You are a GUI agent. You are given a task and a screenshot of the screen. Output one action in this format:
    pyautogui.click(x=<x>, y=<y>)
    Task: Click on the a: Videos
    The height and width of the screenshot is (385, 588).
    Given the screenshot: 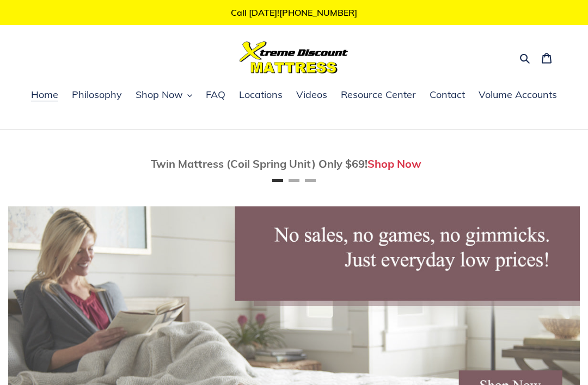 What is the action you would take?
    pyautogui.click(x=312, y=95)
    